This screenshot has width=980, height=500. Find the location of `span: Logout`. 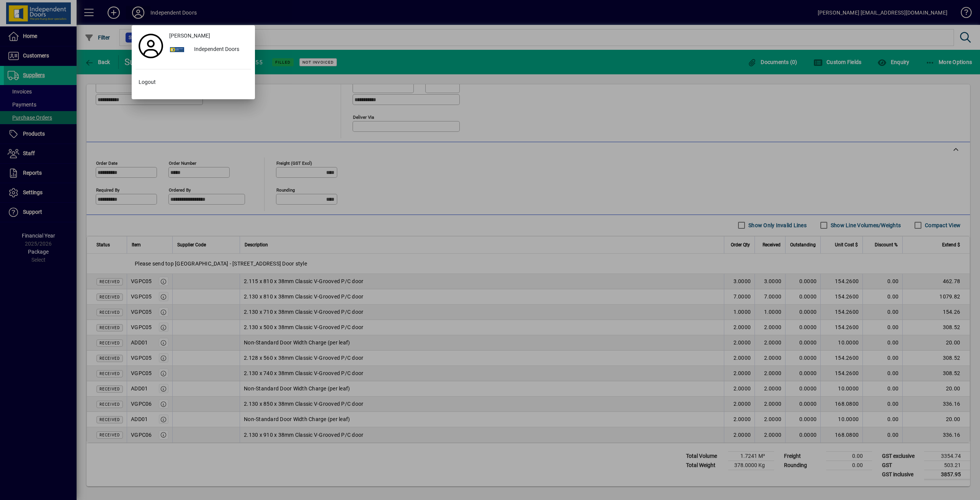

span: Logout is located at coordinates (147, 82).